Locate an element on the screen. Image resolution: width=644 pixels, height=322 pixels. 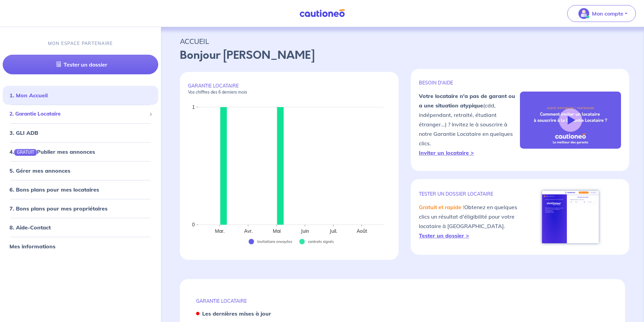
text: 0 is located at coordinates (194, 225).